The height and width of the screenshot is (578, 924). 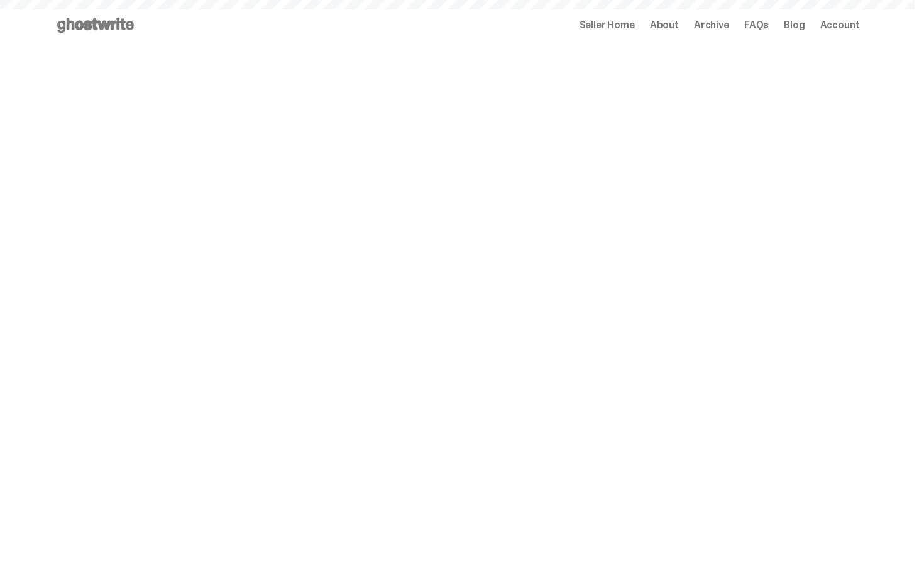 I want to click on a: About, so click(x=664, y=25).